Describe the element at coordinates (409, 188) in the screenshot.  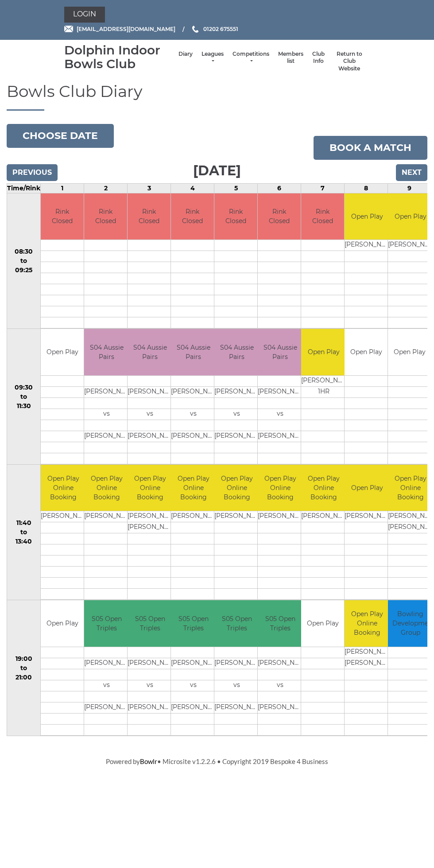
I see `td: 9` at that location.